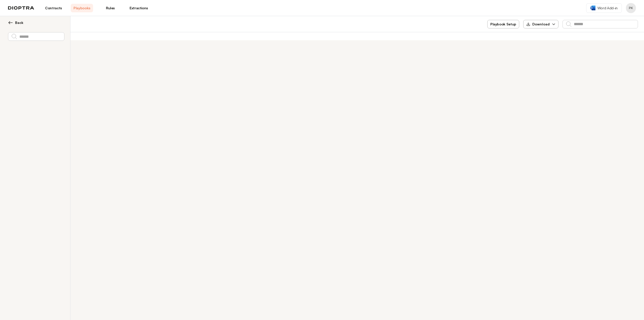 The width and height of the screenshot is (644, 320). What do you see at coordinates (604, 8) in the screenshot?
I see `a: Word Add-in` at bounding box center [604, 8].